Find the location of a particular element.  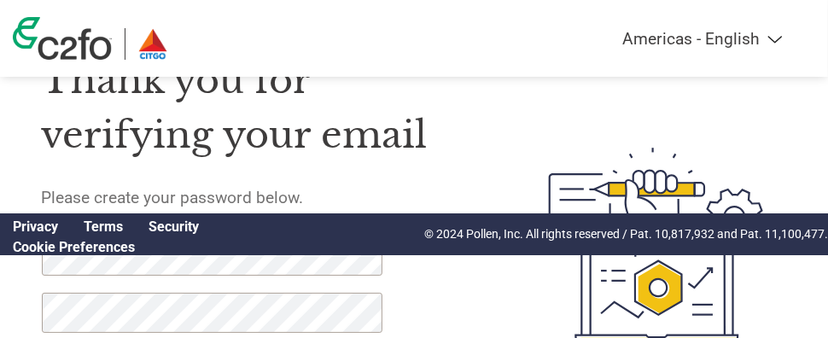

h5: Please create your password below. is located at coordinates (266, 197).